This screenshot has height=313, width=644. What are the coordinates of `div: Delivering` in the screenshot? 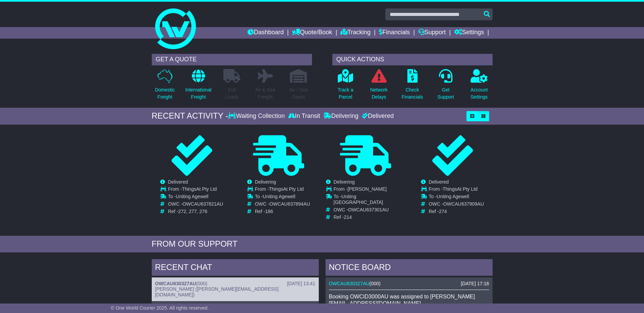 It's located at (341, 116).